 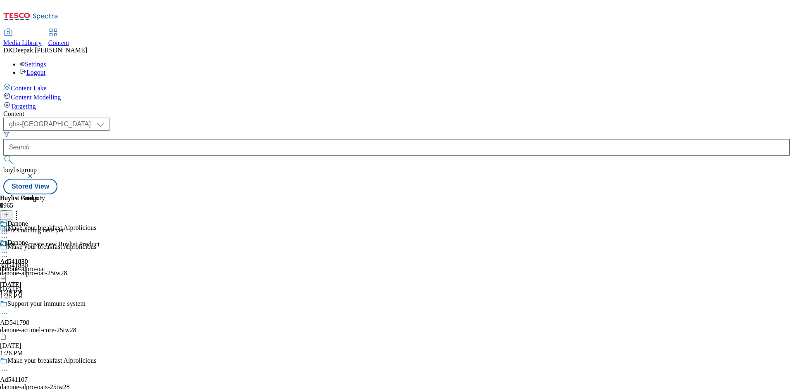 What do you see at coordinates (59, 38) in the screenshot?
I see `a: Content` at bounding box center [59, 38].